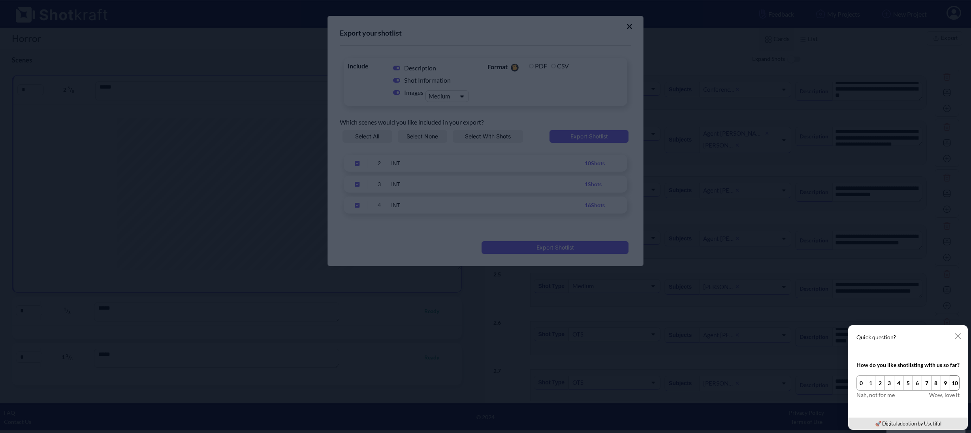 The image size is (971, 433). What do you see at coordinates (936, 382) in the screenshot?
I see `button: 8` at bounding box center [936, 382].